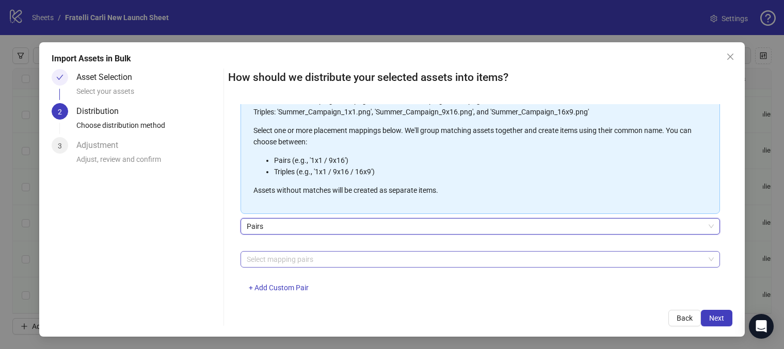 The image size is (784, 349). Describe the element at coordinates (480, 77) in the screenshot. I see `h2: How should we distribute your selected assets into items?` at that location.